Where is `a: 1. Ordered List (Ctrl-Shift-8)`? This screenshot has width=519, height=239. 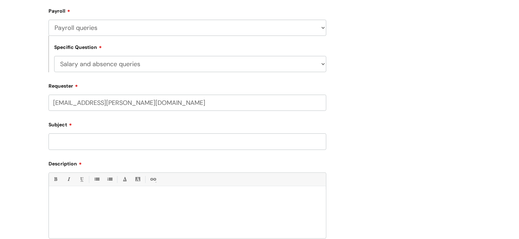
a: 1. Ordered List (Ctrl-Shift-8) is located at coordinates (109, 179).